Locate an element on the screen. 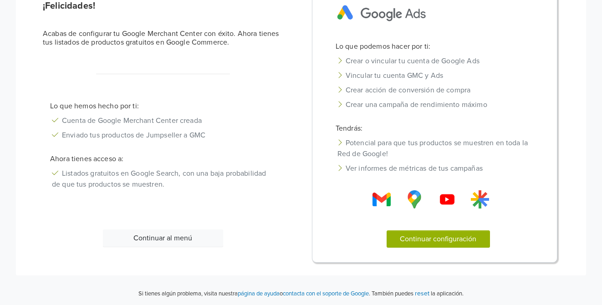  li: Enviado tus productos de Jumpseller a GMC is located at coordinates (163, 135).